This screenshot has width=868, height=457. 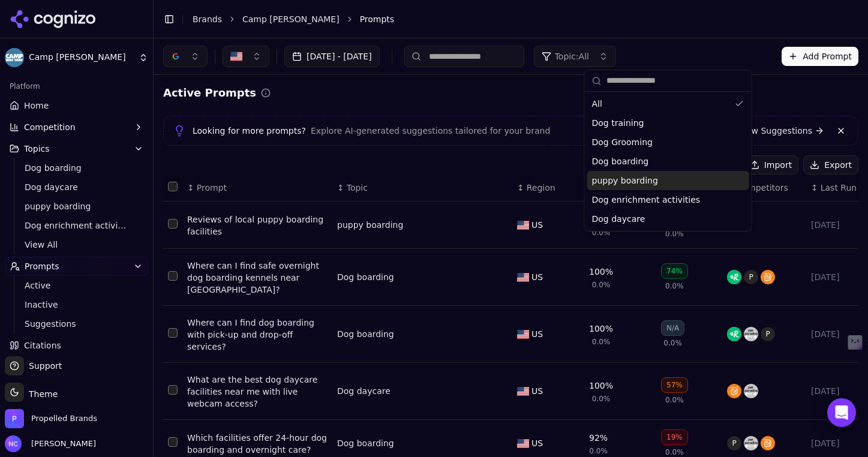 I want to click on span: View All, so click(x=77, y=245).